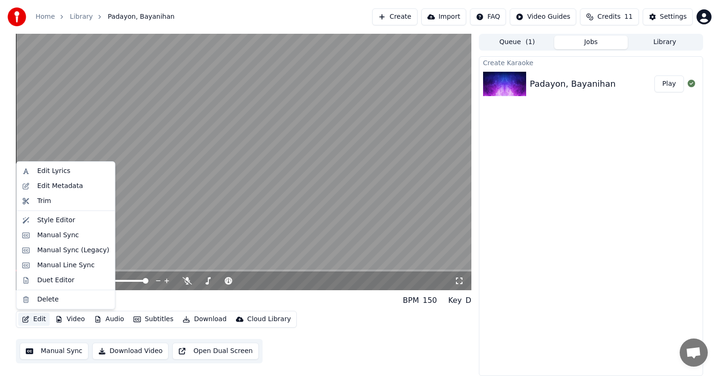 This screenshot has height=376, width=719. I want to click on div: Cloud Library, so click(269, 319).